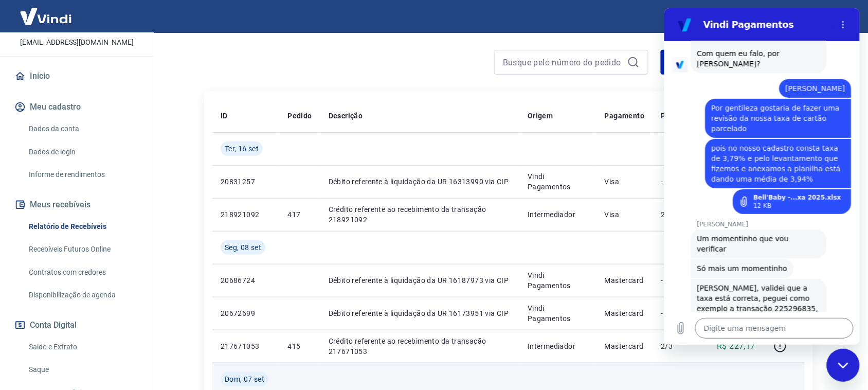 The image size is (868, 390). I want to click on a: Informe de rendimentos, so click(83, 174).